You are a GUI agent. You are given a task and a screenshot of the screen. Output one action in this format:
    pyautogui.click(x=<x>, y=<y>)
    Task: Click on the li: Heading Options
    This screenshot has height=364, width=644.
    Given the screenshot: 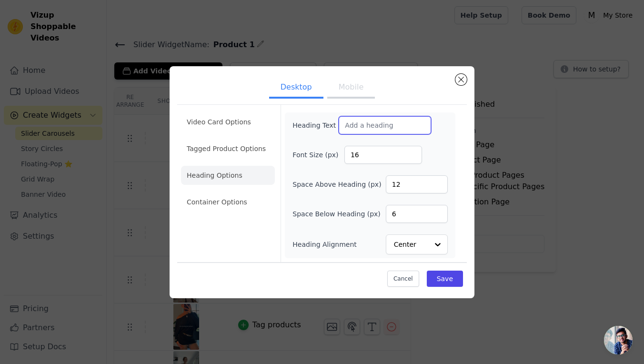 What is the action you would take?
    pyautogui.click(x=227, y=175)
    